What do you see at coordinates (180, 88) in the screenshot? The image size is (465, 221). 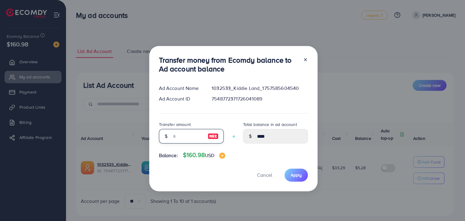 I see `div: Ad Account Name` at bounding box center [180, 88].